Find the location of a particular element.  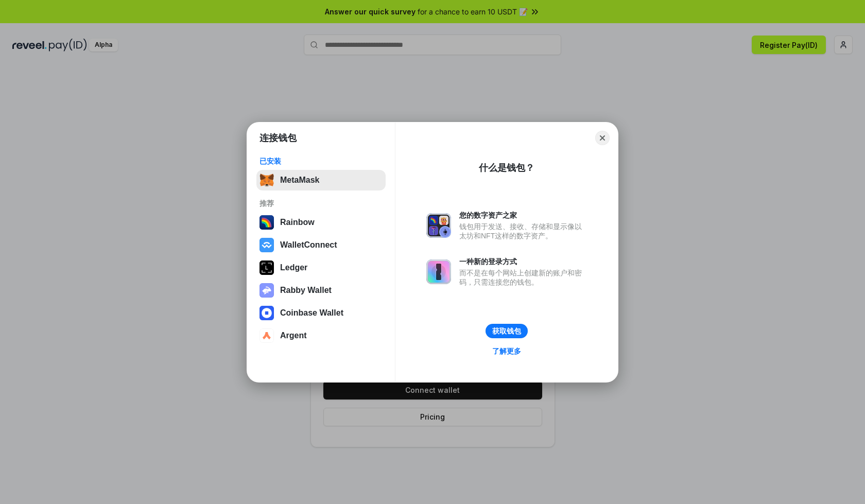

button: Close is located at coordinates (603, 138).